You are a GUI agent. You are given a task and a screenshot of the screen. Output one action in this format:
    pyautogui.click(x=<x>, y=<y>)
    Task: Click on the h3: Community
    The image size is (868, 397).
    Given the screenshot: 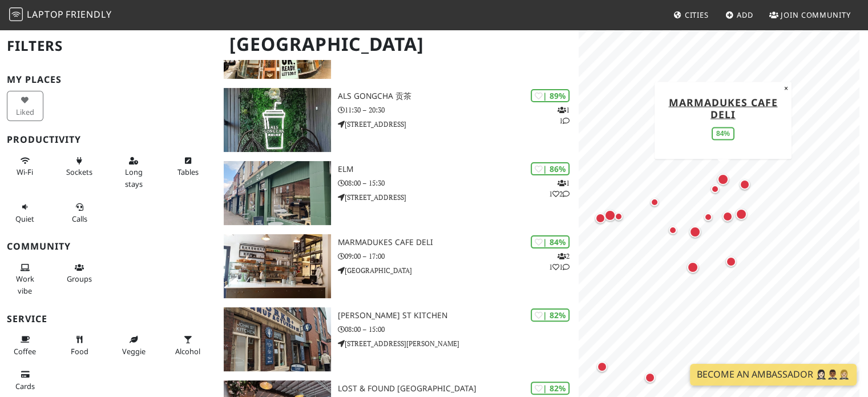 What is the action you would take?
    pyautogui.click(x=108, y=246)
    